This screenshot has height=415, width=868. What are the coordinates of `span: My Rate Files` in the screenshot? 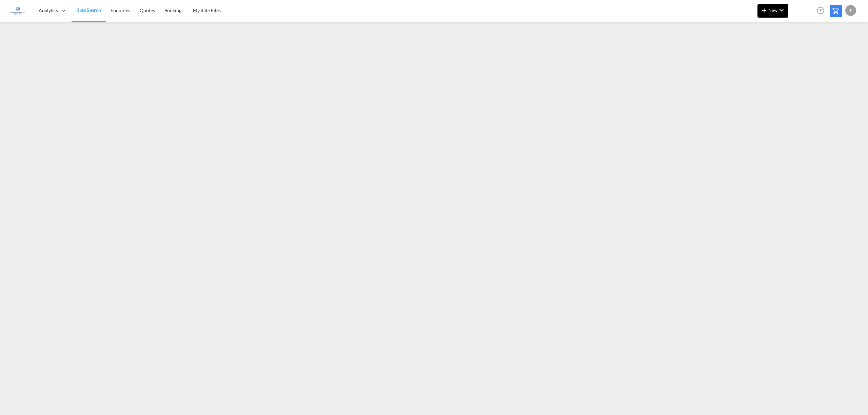 It's located at (207, 10).